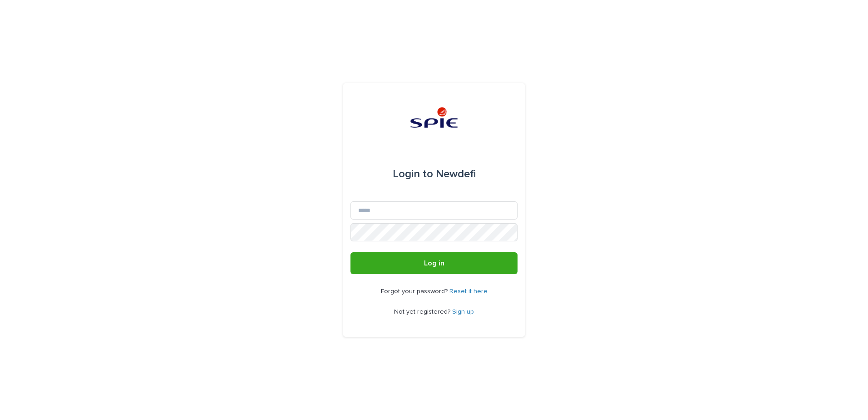  What do you see at coordinates (469, 291) in the screenshot?
I see `a: Reset it here` at bounding box center [469, 291].